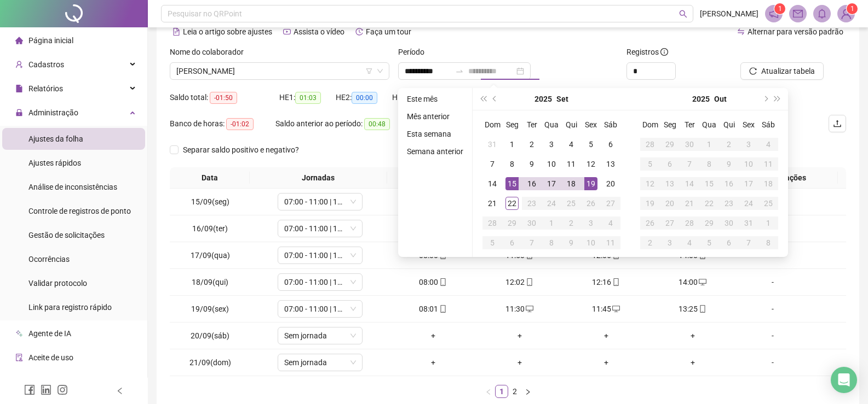  What do you see at coordinates (729, 243) in the screenshot?
I see `td: 2025-11-06` at bounding box center [729, 243].